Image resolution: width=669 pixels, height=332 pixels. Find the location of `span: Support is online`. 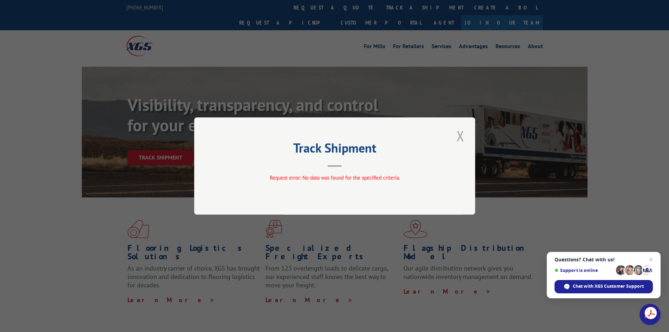

span: Support is online is located at coordinates (584, 270).